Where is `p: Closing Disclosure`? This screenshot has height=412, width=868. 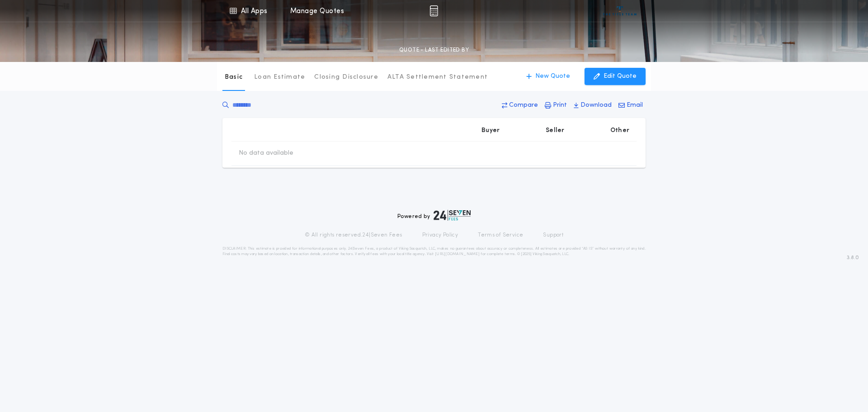
p: Closing Disclosure is located at coordinates (346, 77).